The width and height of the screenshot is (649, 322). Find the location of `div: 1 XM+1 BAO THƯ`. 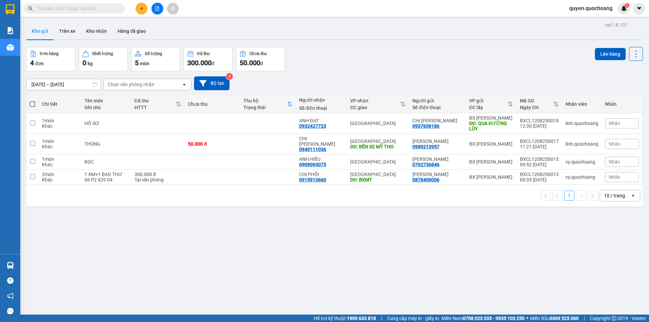

div: 1 XM+1 BAO THƯ is located at coordinates (106, 174).